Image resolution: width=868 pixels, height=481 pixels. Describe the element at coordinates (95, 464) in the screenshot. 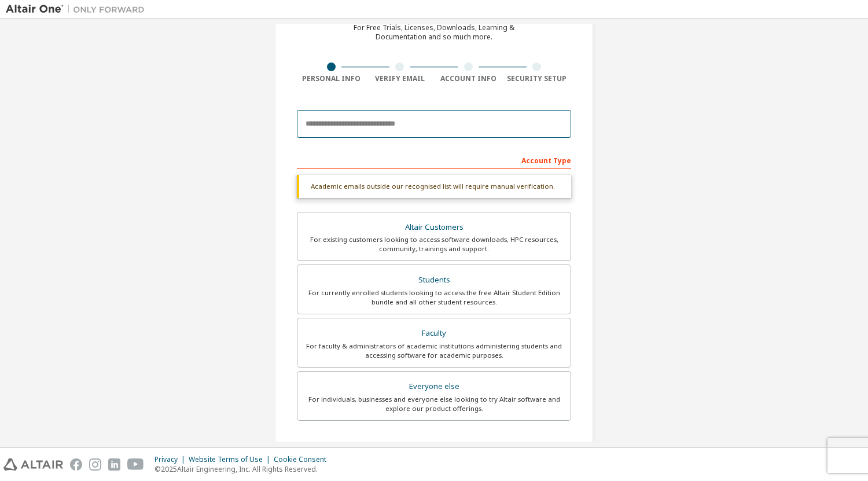

I see `img: instagram.svg` at that location.